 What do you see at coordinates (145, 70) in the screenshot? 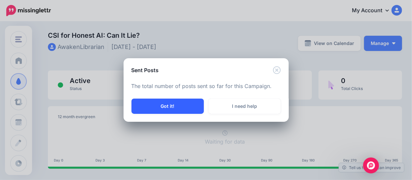
I see `h5: Sent Posts` at bounding box center [145, 70].